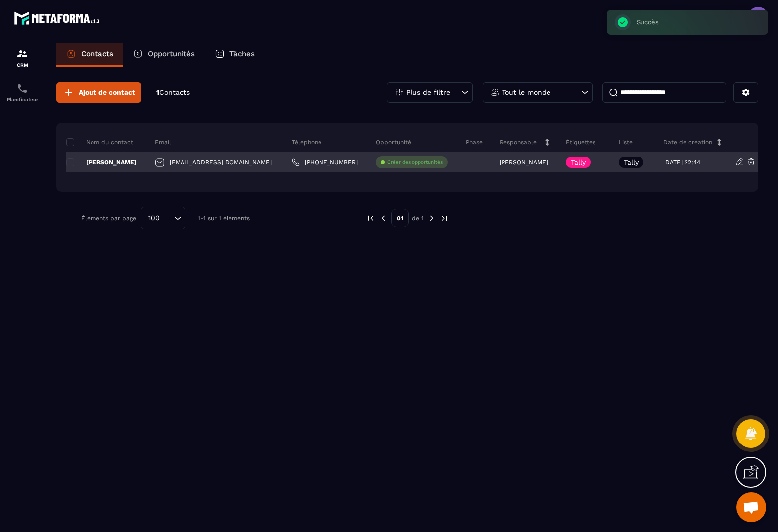  I want to click on p: Tout le monde, so click(527, 92).